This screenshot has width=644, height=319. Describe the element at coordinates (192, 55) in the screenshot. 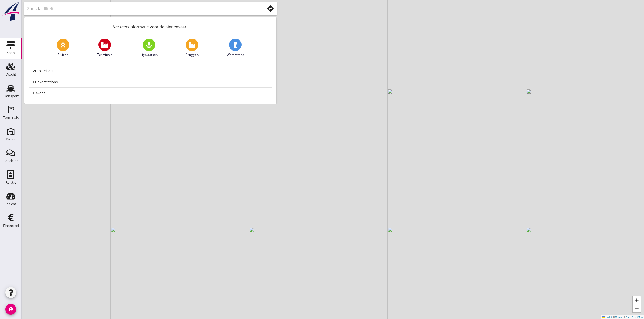

I see `span: Bruggen` at that location.